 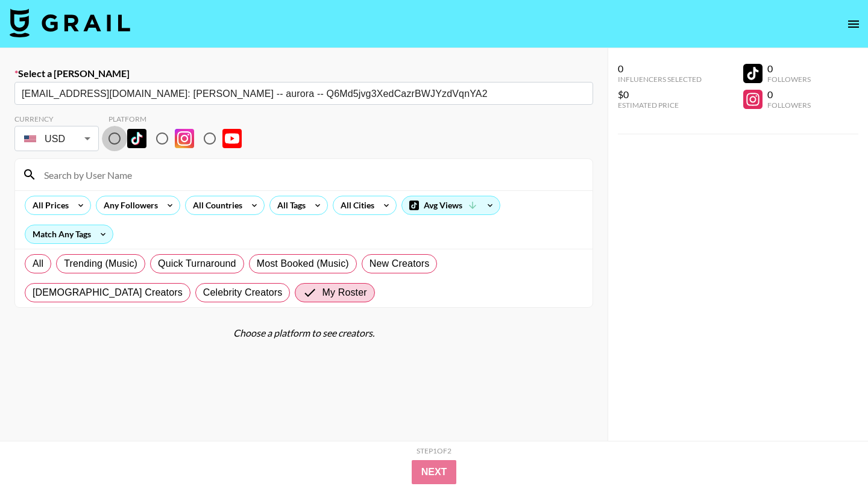 What do you see at coordinates (660, 79) in the screenshot?
I see `div: Influencers Selected` at bounding box center [660, 79].